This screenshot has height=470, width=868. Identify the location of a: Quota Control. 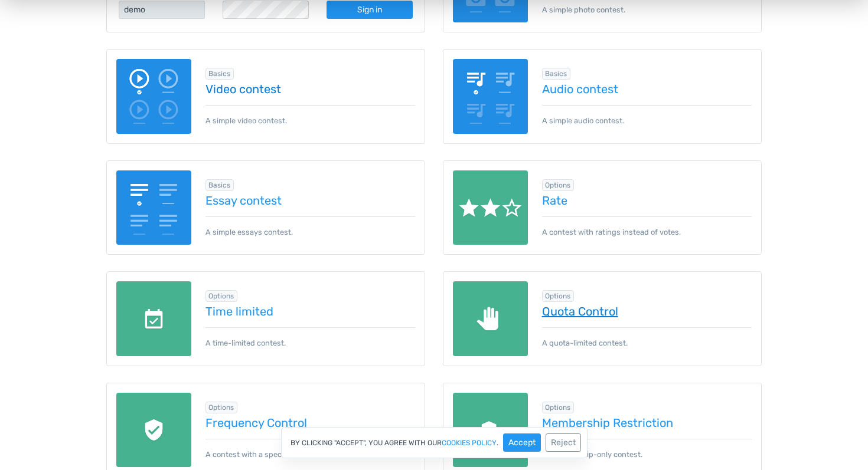
(647, 312).